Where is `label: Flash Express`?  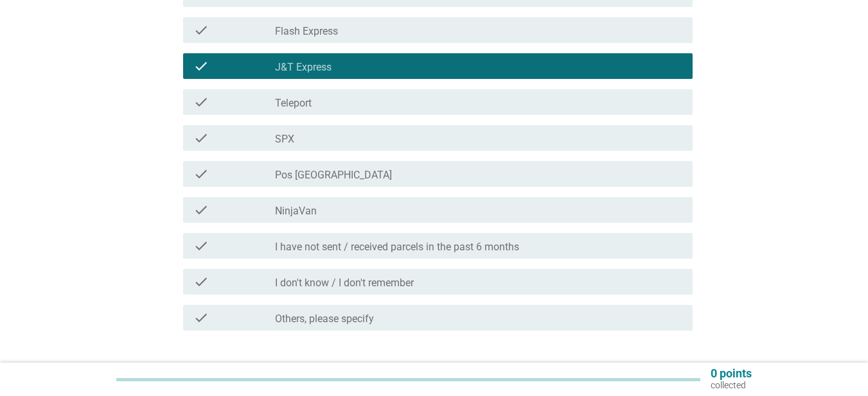
label: Flash Express is located at coordinates (306, 32).